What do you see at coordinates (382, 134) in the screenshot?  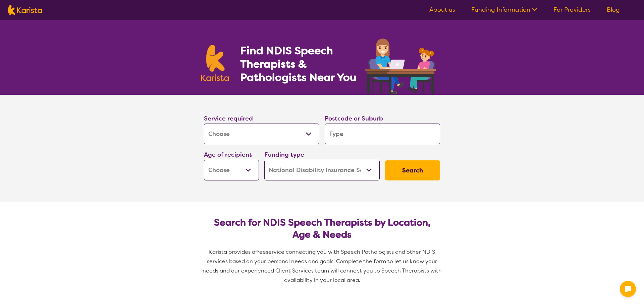 I see `input: Type` at bounding box center [382, 134].